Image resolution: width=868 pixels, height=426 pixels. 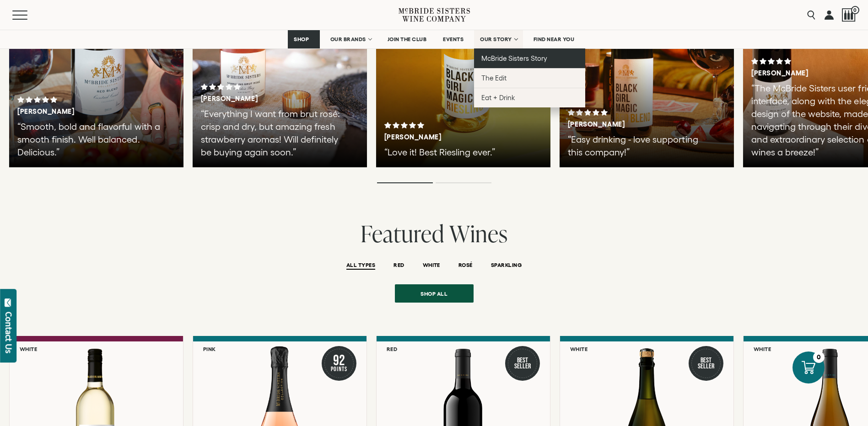 I want to click on span: McBride Sisters Story, so click(x=514, y=58).